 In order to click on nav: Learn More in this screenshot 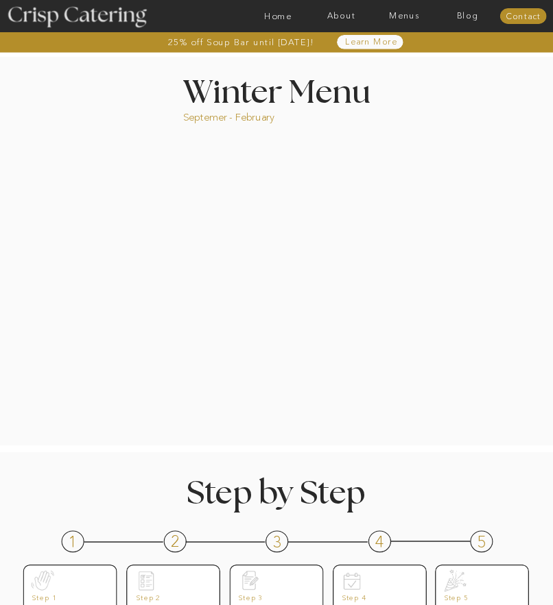, I will do `click(371, 42)`.